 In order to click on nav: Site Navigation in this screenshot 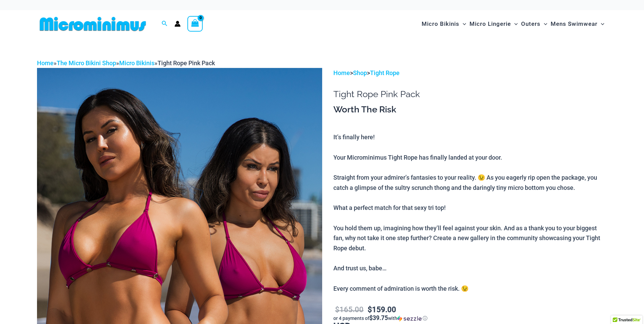, I will do `click(513, 23)`.